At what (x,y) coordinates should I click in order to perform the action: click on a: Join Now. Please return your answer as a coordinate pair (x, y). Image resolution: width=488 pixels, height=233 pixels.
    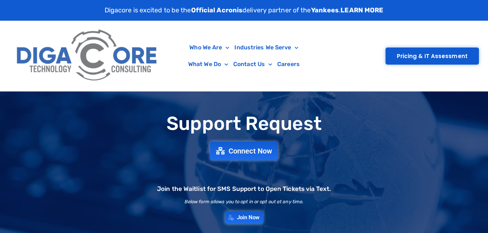
    Looking at the image, I should click on (244, 218).